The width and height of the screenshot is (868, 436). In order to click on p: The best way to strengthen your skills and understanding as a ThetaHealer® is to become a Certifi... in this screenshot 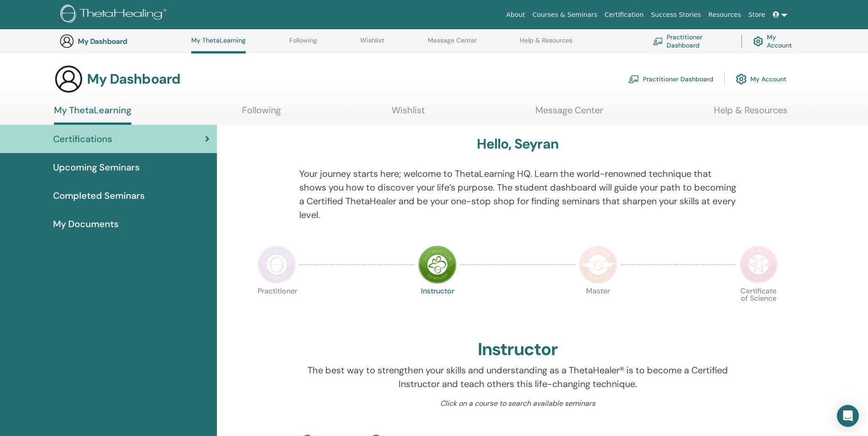, I will do `click(517, 377)`.